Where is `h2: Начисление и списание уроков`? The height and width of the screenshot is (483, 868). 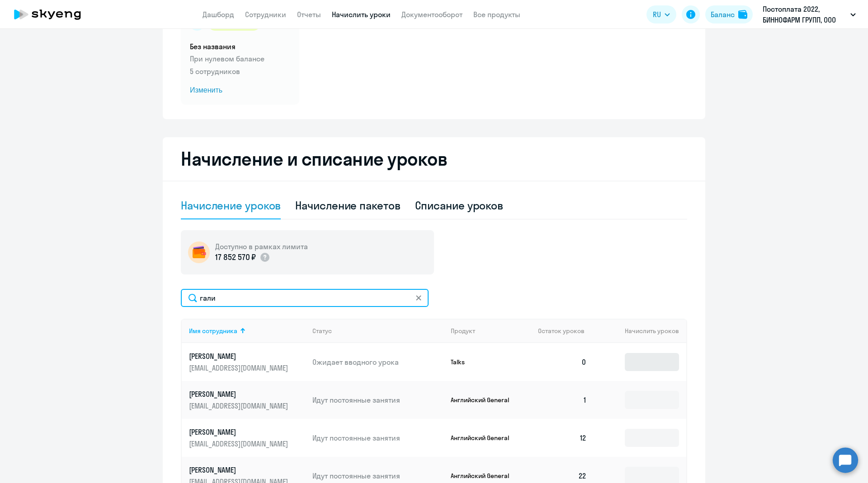 h2: Начисление и списание уроков is located at coordinates (434, 159).